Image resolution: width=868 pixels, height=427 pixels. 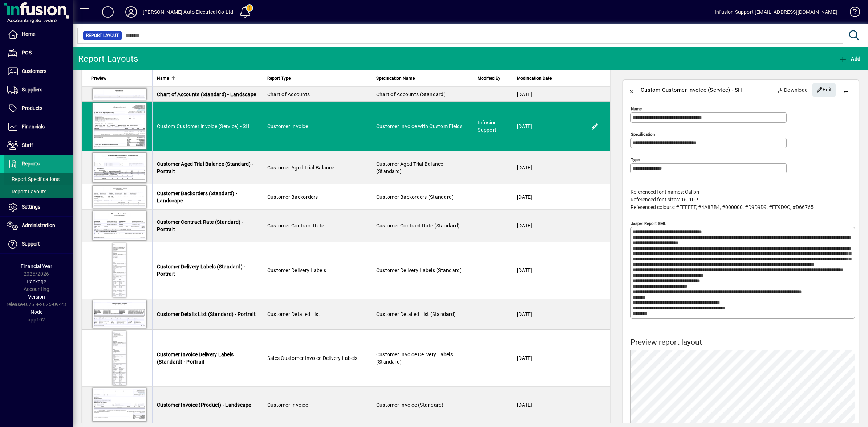 What do you see at coordinates (38, 145) in the screenshot?
I see `a: Staff` at bounding box center [38, 145].